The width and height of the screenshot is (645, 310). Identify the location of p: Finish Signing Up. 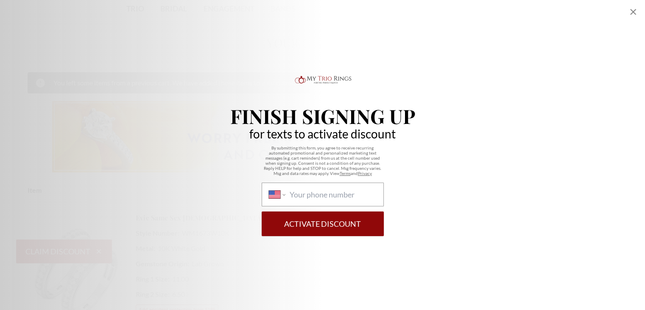
(323, 116).